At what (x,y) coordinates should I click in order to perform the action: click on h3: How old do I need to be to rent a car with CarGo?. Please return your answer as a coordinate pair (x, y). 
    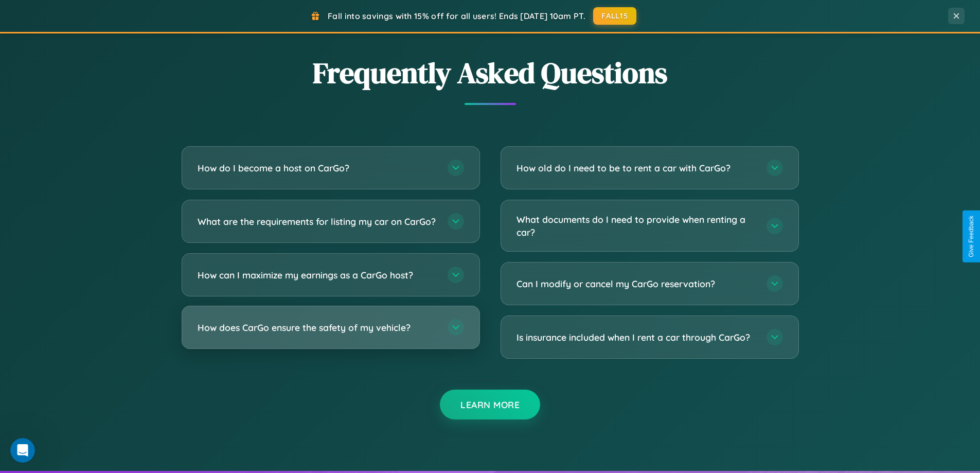
    Looking at the image, I should click on (636, 168).